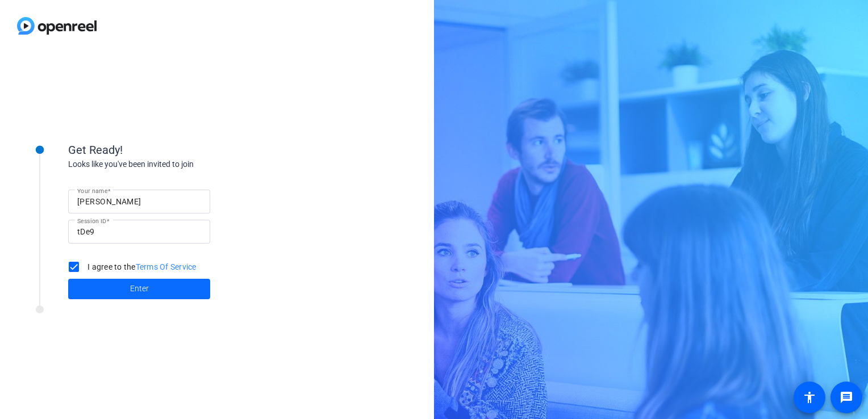 This screenshot has height=419, width=868. I want to click on div: Get Ready!, so click(182, 150).